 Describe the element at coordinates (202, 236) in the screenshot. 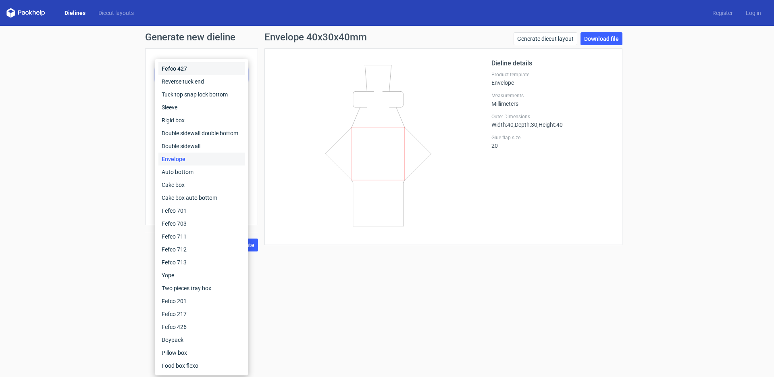

I see `div: Fefco 711` at that location.